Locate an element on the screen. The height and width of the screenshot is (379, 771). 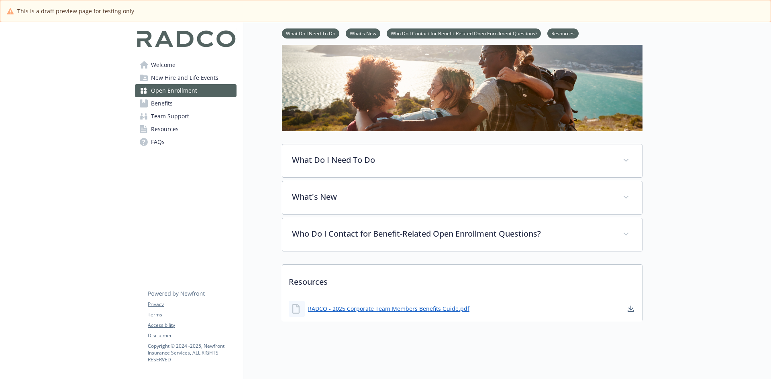
img: open enrollment page banner is located at coordinates (462, 81).